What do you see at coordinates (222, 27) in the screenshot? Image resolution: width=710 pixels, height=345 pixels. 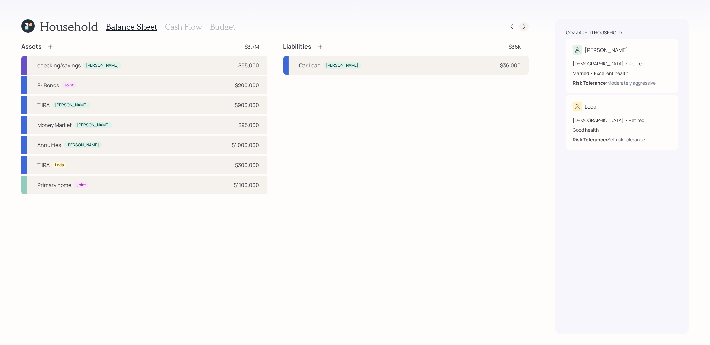 I see `h3: Budget` at bounding box center [222, 27].